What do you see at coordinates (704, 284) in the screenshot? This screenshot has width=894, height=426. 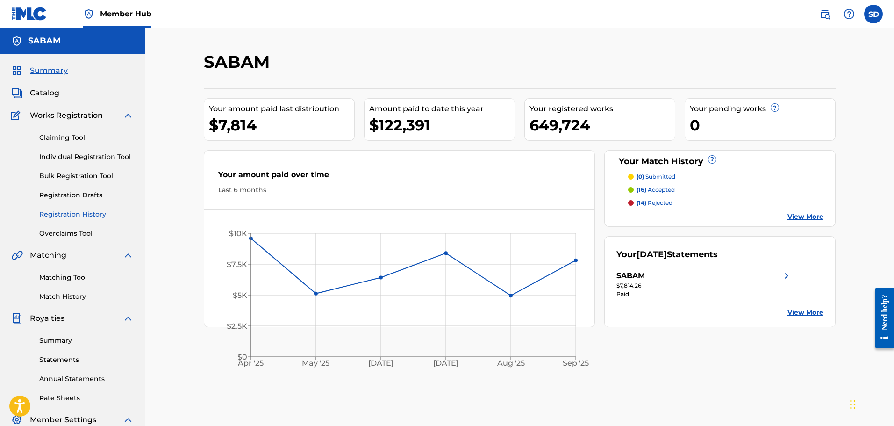 I see `a: SABAMright chevron icon$7,814.26Paid` at bounding box center [704, 284].